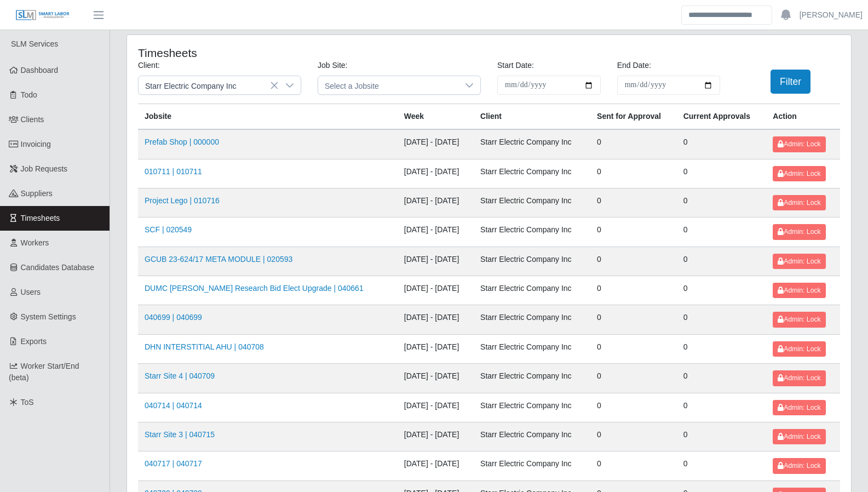 The image size is (868, 492). What do you see at coordinates (32, 119) in the screenshot?
I see `span: Clients` at bounding box center [32, 119].